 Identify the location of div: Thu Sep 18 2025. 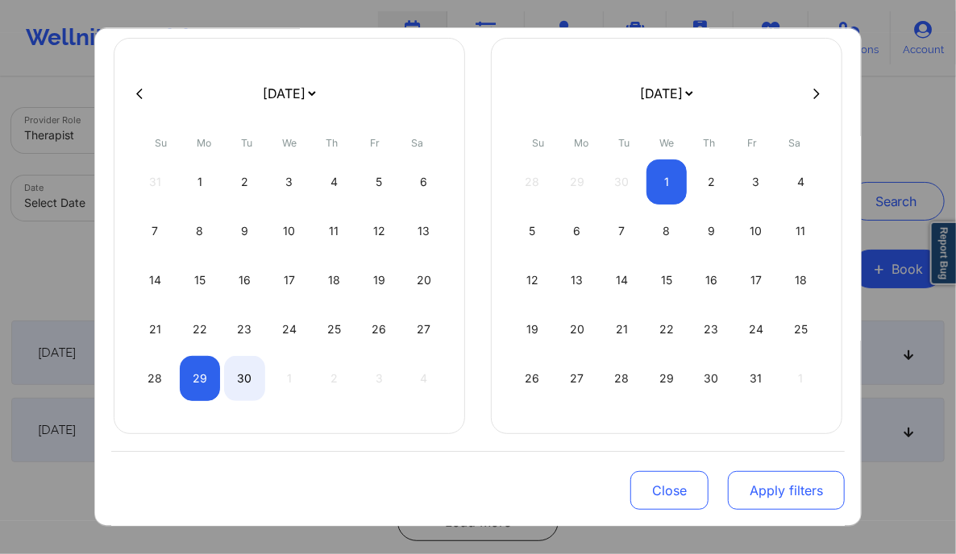
(334, 280).